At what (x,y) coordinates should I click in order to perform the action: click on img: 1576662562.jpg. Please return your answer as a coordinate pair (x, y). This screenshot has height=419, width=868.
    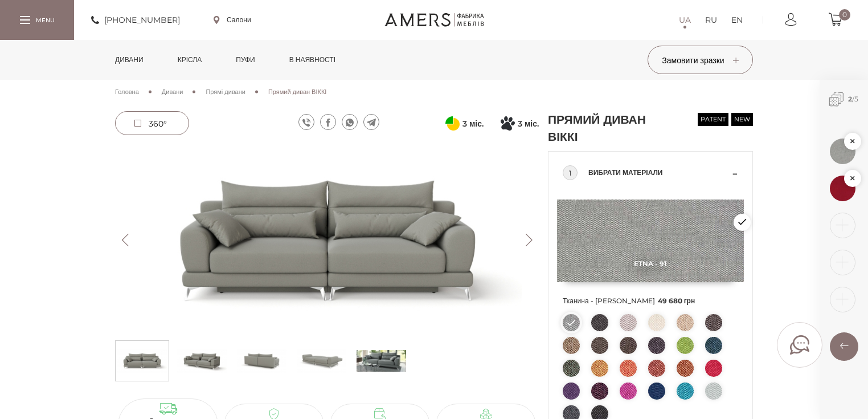
    Looking at the image, I should click on (843, 188).